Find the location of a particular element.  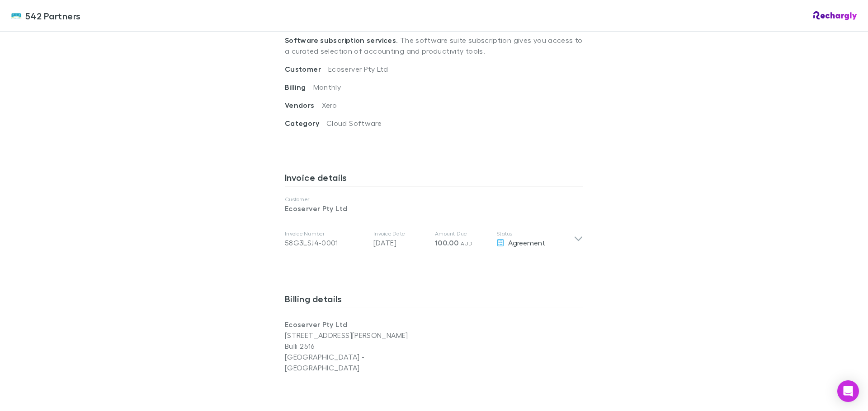

span: Customer is located at coordinates (306, 69).